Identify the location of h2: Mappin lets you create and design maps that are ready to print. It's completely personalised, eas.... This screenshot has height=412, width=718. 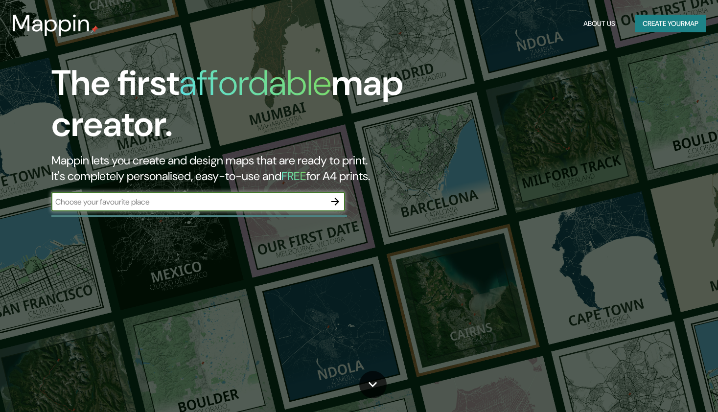
(231, 168).